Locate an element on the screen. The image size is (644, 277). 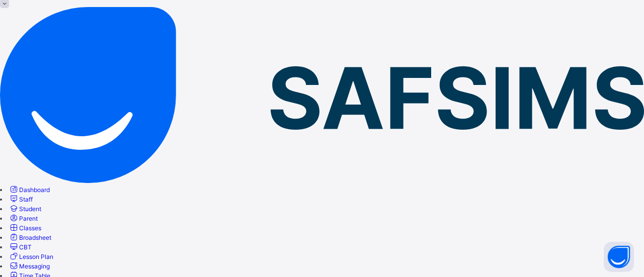
a: Student is located at coordinates (25, 208).